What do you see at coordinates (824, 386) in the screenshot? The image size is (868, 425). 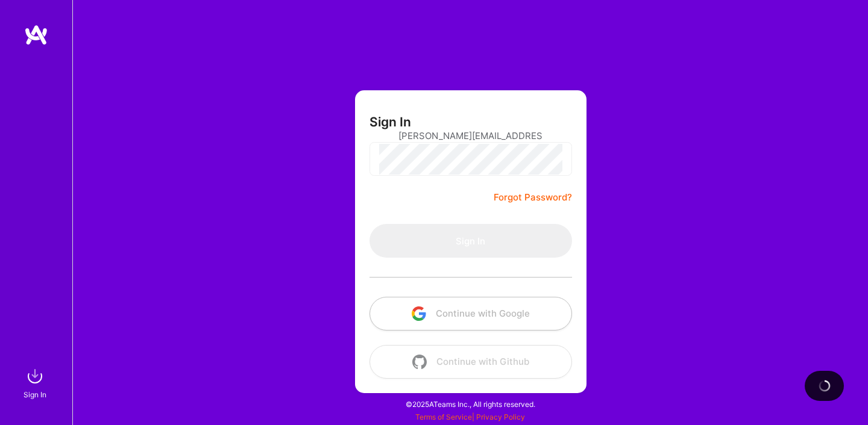 I see `img: loading` at bounding box center [824, 386].